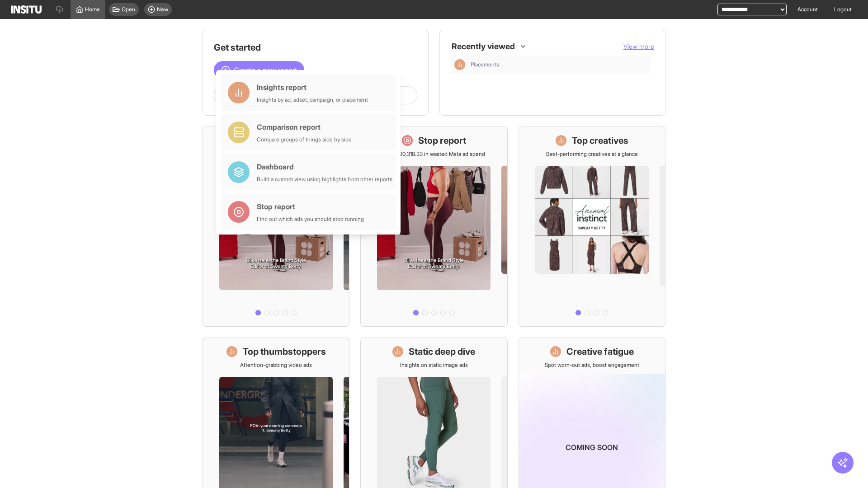 The width and height of the screenshot is (868, 488). I want to click on p: Best-performing creatives at a glance, so click(592, 154).